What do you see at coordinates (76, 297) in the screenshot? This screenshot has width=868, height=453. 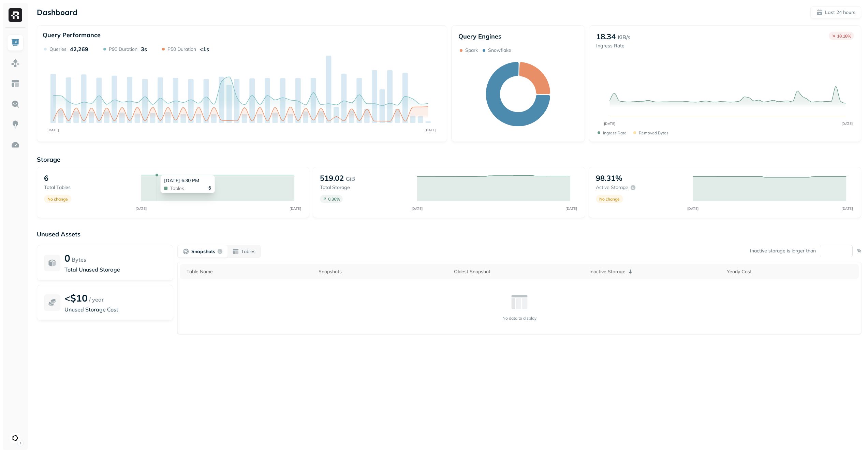 I see `p: <$10` at bounding box center [76, 297].